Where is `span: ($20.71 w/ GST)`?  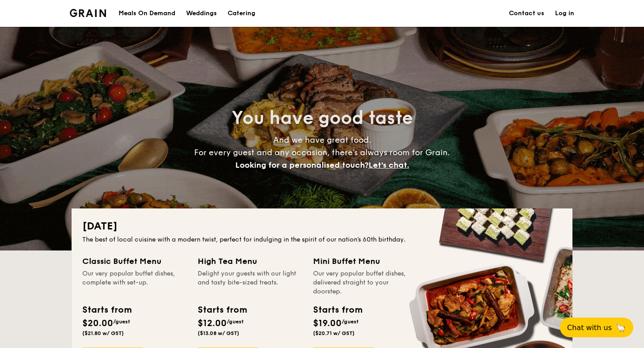
span: ($20.71 w/ GST) is located at coordinates (334, 333).